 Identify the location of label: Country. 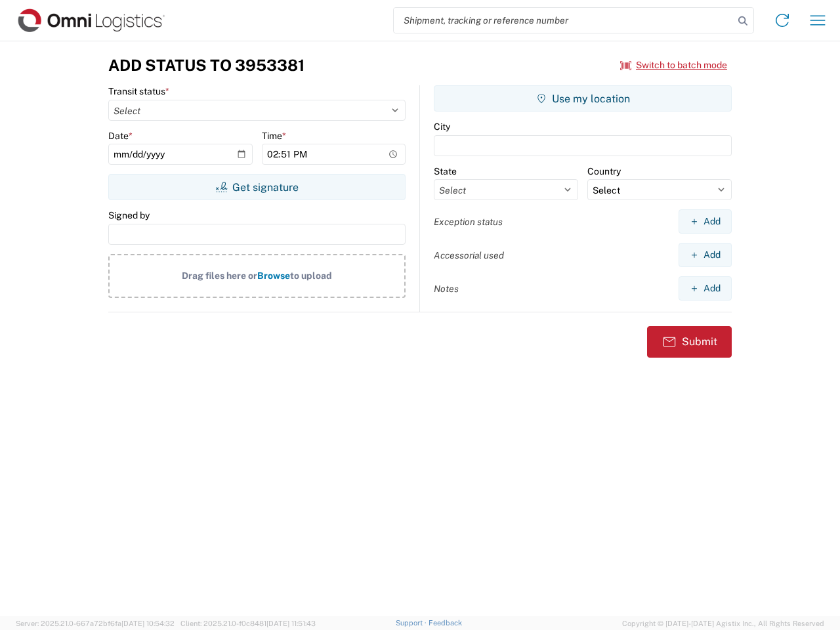
(604, 171).